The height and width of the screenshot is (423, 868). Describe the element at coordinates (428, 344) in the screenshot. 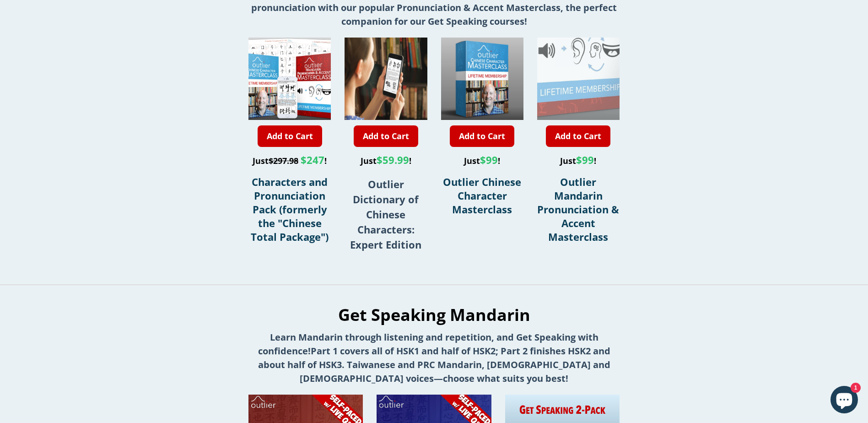

I see `strong: Learn Mandarin through listening and repetition, and Get Speaking with confidence!` at that location.